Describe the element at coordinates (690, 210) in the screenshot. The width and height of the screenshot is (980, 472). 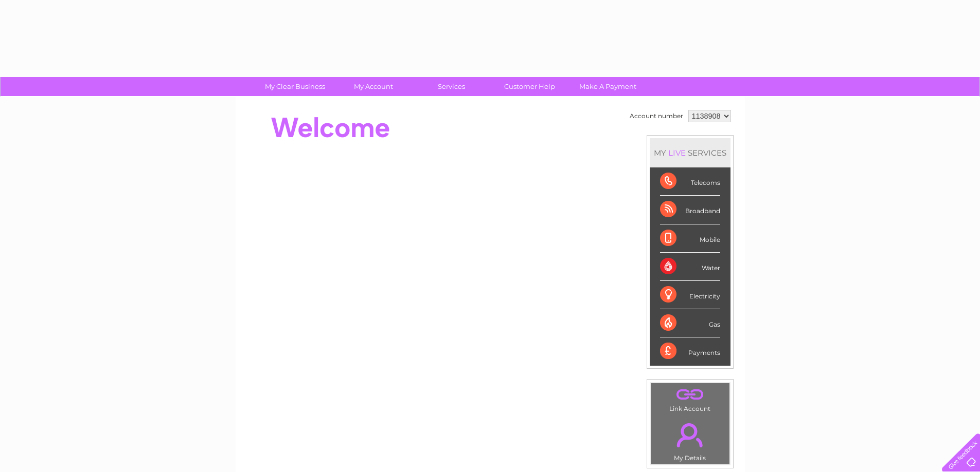
I see `div: Broadband` at that location.